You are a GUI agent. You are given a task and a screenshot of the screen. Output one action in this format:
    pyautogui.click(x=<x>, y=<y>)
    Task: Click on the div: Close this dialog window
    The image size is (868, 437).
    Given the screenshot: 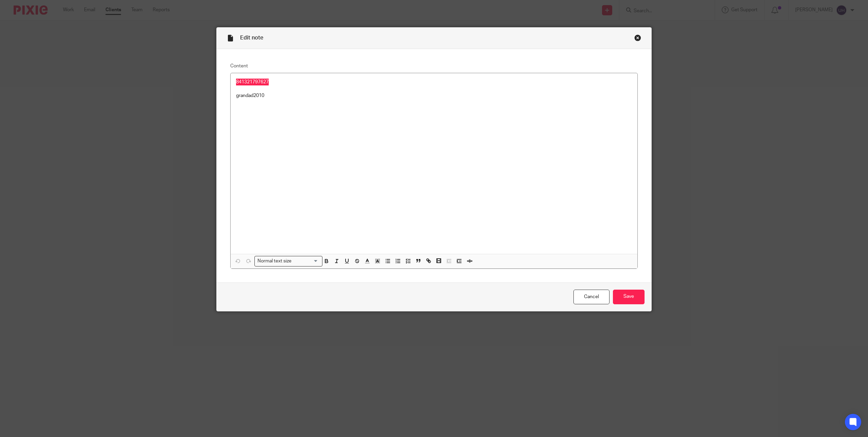 What is the action you would take?
    pyautogui.click(x=638, y=38)
    